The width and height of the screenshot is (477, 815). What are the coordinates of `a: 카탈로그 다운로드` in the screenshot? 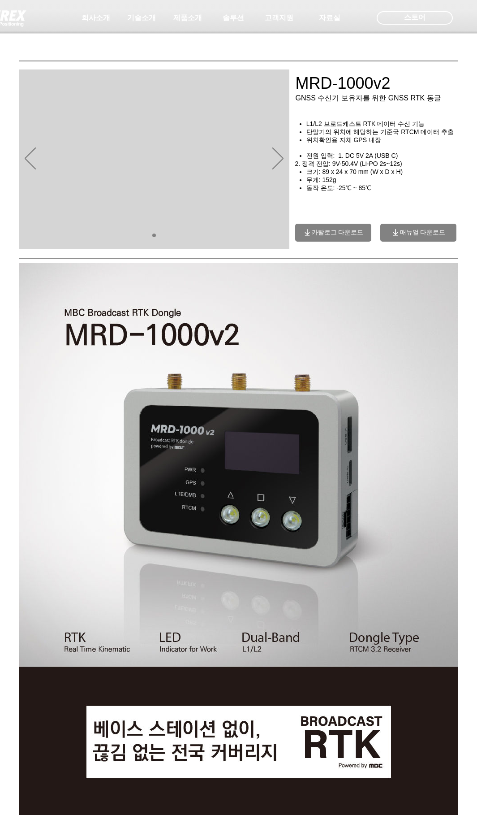 It's located at (333, 233).